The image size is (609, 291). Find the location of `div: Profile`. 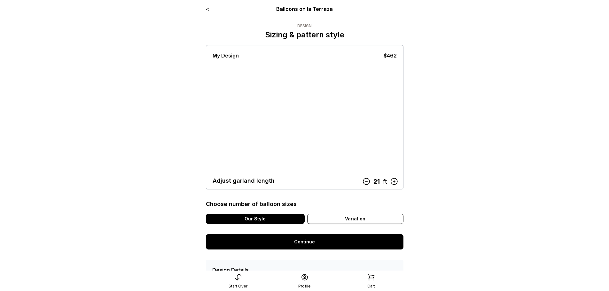

div: Profile is located at coordinates (304, 286).